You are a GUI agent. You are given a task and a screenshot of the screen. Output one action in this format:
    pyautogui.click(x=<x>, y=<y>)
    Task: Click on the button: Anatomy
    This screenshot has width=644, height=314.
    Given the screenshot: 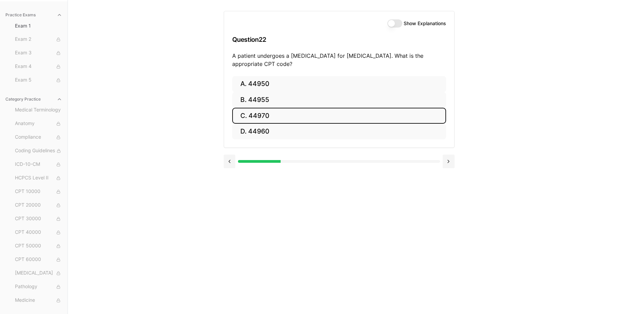 What is the action you would take?
    pyautogui.click(x=39, y=124)
    